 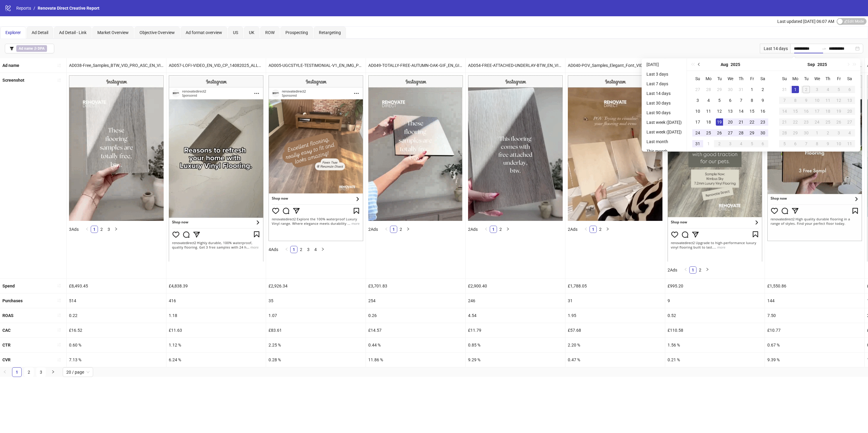 I want to click on span: US, so click(x=235, y=32).